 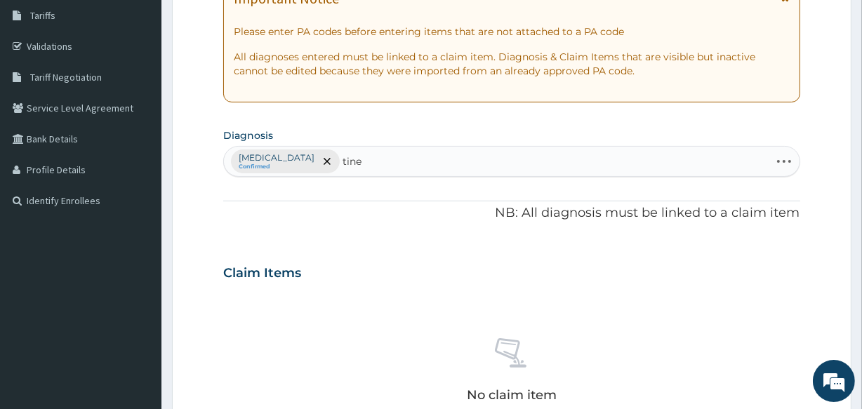 What do you see at coordinates (511, 395) in the screenshot?
I see `p: No claim item` at bounding box center [511, 395].